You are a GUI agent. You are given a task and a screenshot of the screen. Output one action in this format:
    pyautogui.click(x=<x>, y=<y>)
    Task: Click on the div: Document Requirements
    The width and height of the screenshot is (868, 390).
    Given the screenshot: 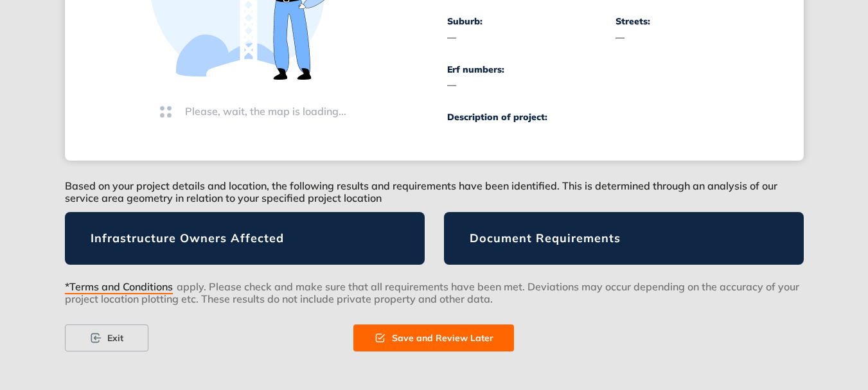 What is the action you would take?
    pyautogui.click(x=624, y=239)
    